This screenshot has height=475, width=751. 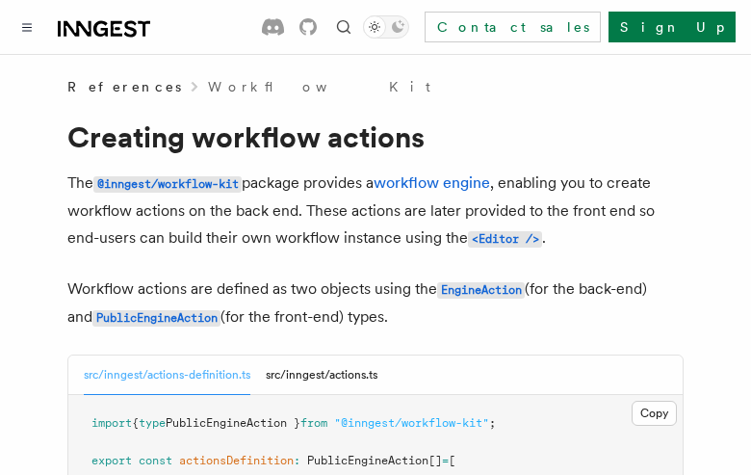 What do you see at coordinates (654, 413) in the screenshot?
I see `button: Copy` at bounding box center [654, 413].